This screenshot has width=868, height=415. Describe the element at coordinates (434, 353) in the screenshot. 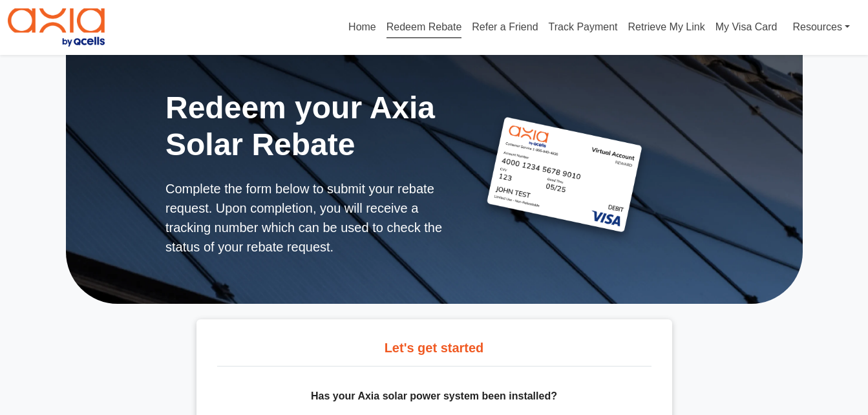

I see `h5: Let's get started` at that location.